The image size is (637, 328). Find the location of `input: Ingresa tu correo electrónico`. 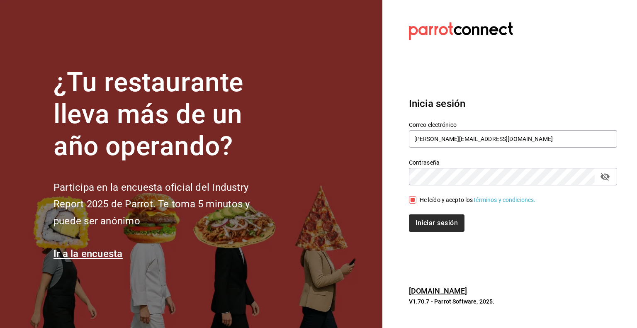

input: Ingresa tu correo electrónico is located at coordinates (513, 139).